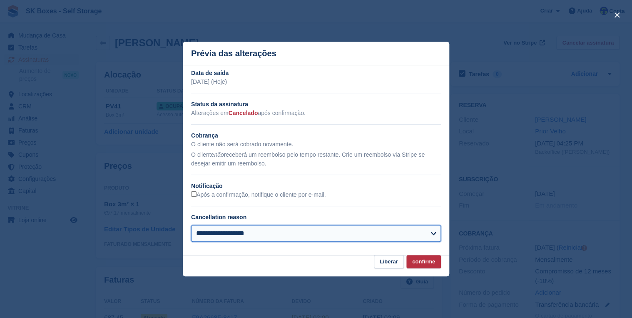  I want to click on p: O cliente não será cobrado novamente., so click(316, 144).